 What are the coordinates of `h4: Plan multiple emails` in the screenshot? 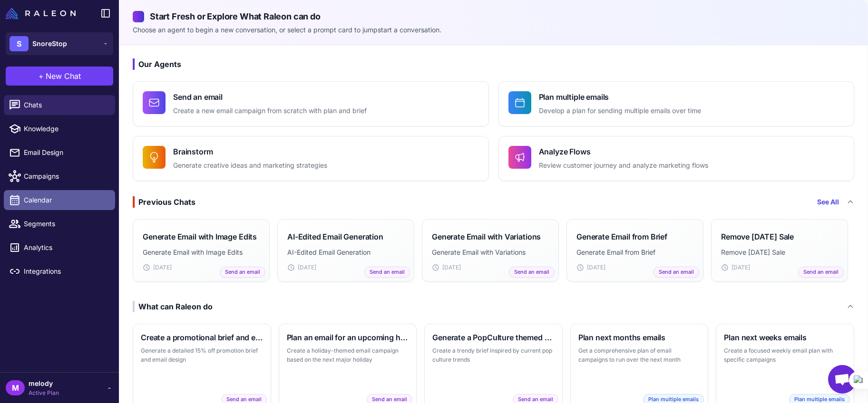 It's located at (620, 97).